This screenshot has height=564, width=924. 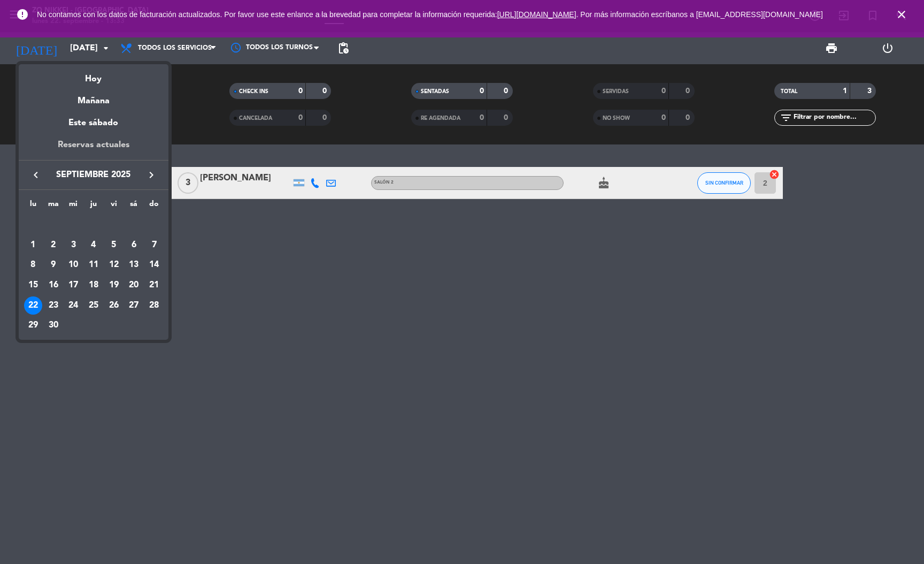 What do you see at coordinates (54, 245) in the screenshot?
I see `td: 2 de septiembre de 2025` at bounding box center [54, 245].